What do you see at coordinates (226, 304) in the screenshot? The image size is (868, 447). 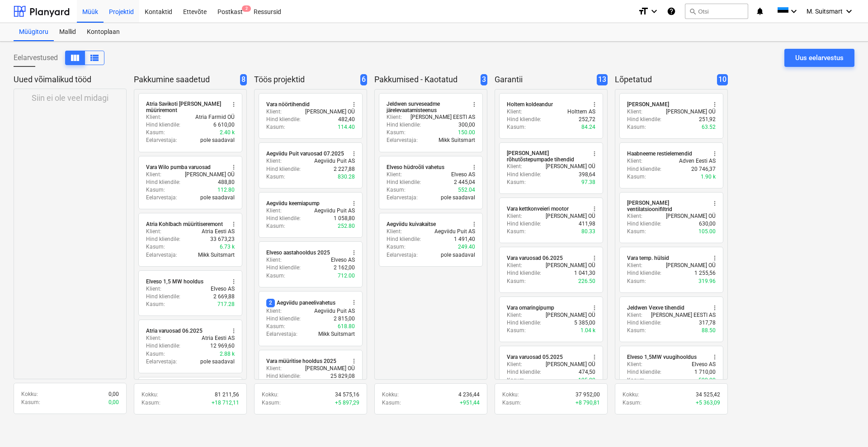 I see `p: 717.28` at bounding box center [226, 304].